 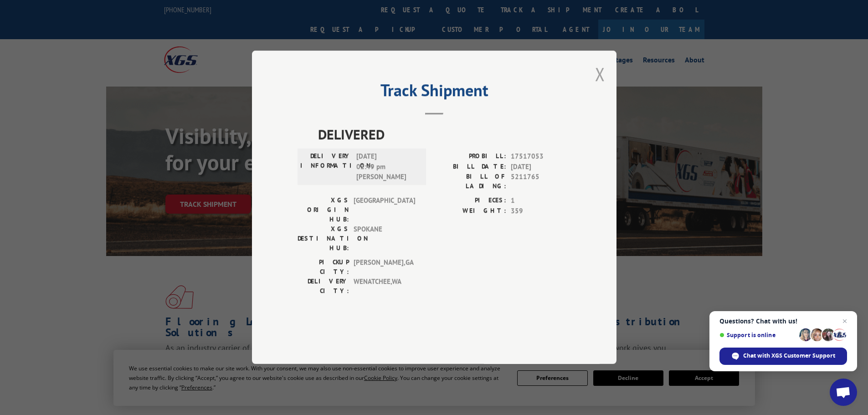 What do you see at coordinates (783, 356) in the screenshot?
I see `div: Chat with XGS Customer Support` at bounding box center [783, 356].